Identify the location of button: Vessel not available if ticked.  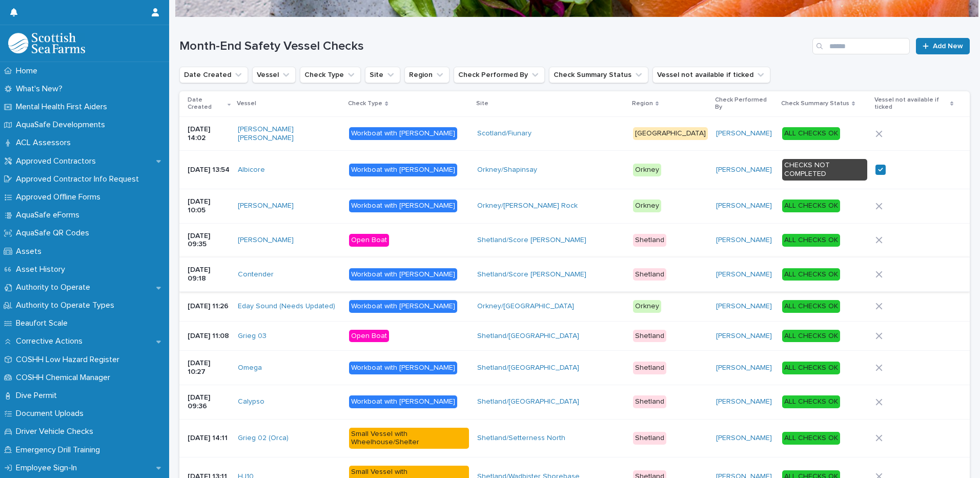
(712, 75).